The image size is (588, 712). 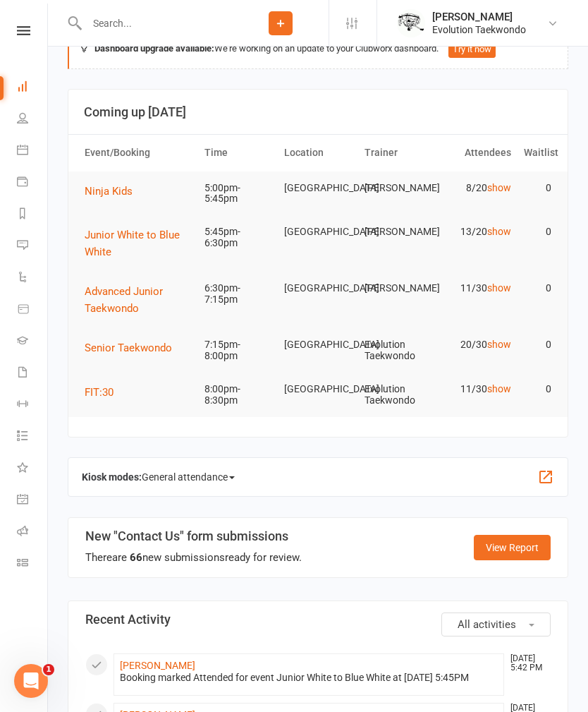 What do you see at coordinates (318, 620) in the screenshot?
I see `h3: Recent Activity` at bounding box center [318, 620].